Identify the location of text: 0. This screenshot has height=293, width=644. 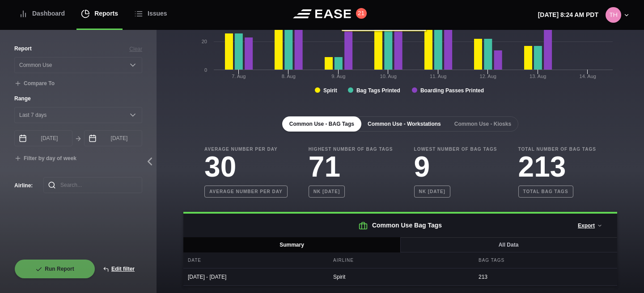
(206, 70).